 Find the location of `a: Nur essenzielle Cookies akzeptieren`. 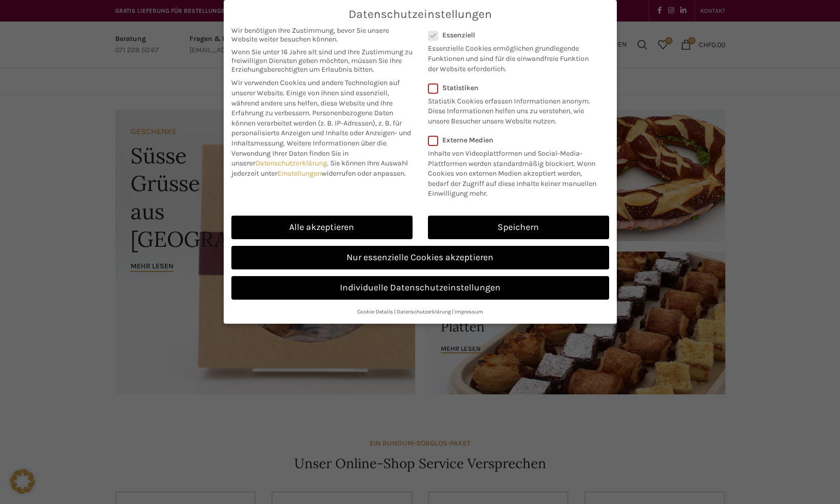

a: Nur essenzielle Cookies akzeptieren is located at coordinates (420, 258).